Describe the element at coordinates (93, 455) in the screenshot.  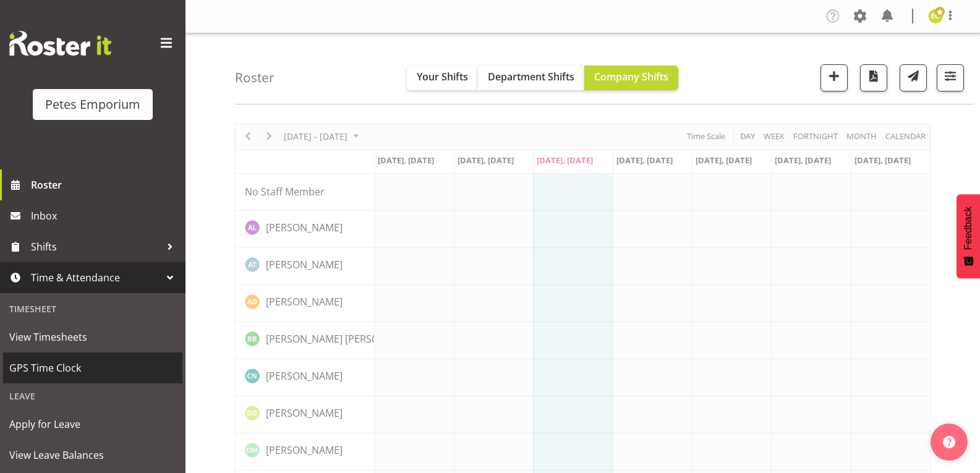
I see `a: View Leave Balances` at that location.